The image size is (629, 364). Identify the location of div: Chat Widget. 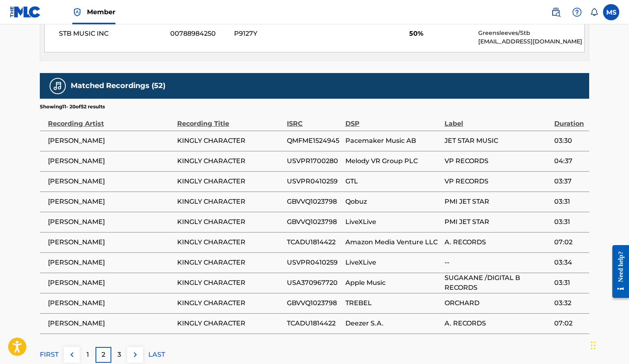
(608, 344).